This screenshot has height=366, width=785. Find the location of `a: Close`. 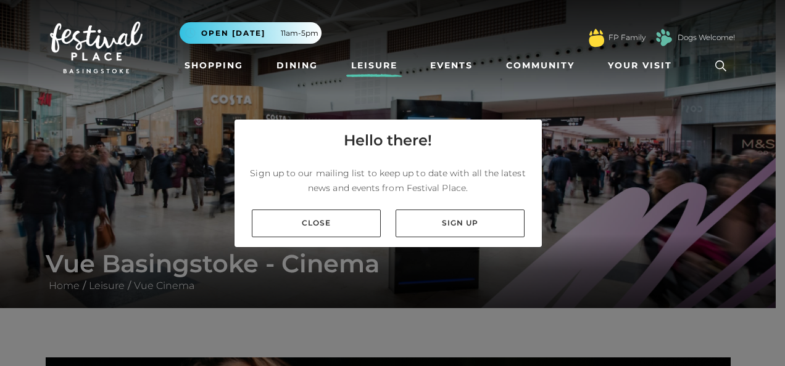

a: Close is located at coordinates (316, 223).